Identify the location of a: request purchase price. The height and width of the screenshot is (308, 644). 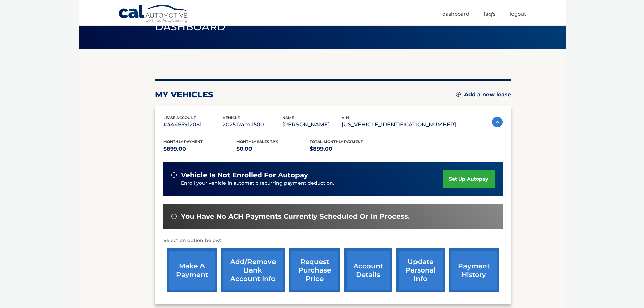
(314, 270).